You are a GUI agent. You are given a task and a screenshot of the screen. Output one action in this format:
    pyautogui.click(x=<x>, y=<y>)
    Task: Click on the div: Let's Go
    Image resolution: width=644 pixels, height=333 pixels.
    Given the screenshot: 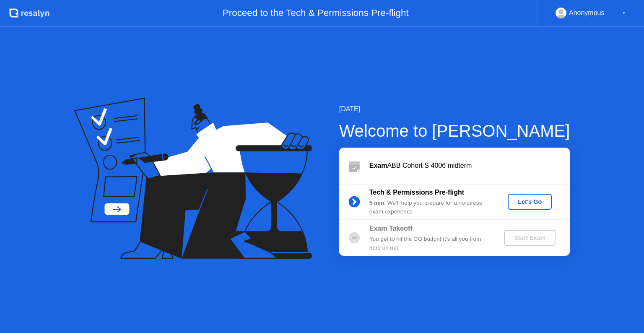 What is the action you would take?
    pyautogui.click(x=529, y=202)
    